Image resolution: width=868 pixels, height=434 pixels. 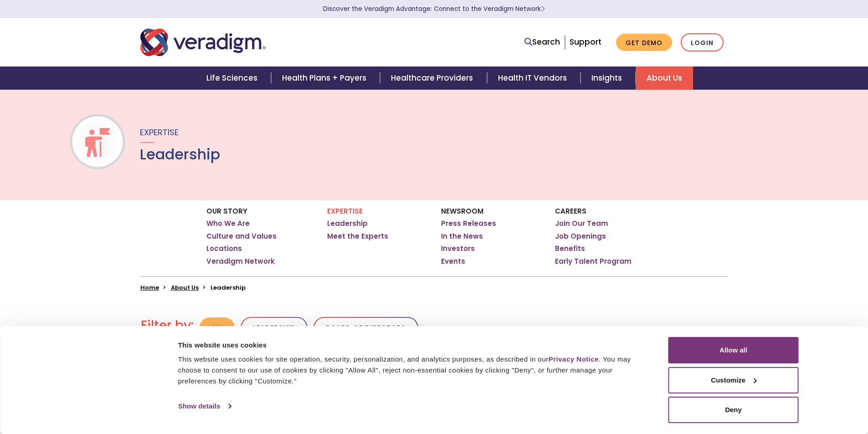 I want to click on a: Life Sciences, so click(x=234, y=78).